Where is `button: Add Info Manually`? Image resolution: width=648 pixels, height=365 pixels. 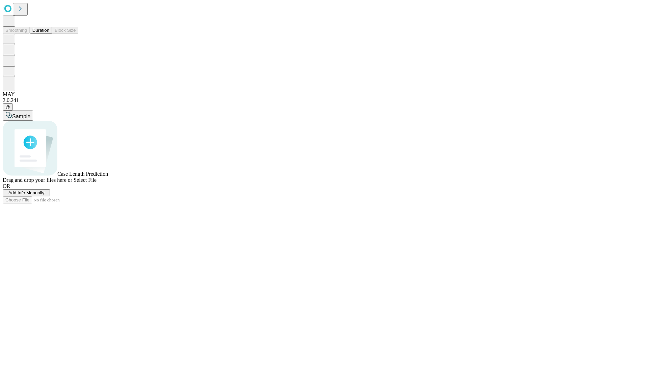
button: Add Info Manually is located at coordinates (26, 192).